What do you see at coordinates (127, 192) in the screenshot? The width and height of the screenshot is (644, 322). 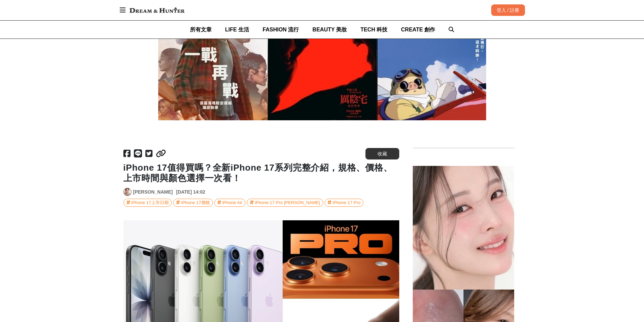 I see `img: Avatar` at bounding box center [127, 192].